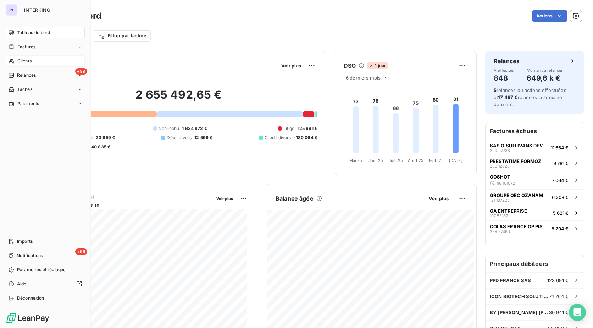 The width and height of the screenshot is (593, 328). Describe the element at coordinates (500, 231) in the screenshot. I see `span: 229 27483` at that location.